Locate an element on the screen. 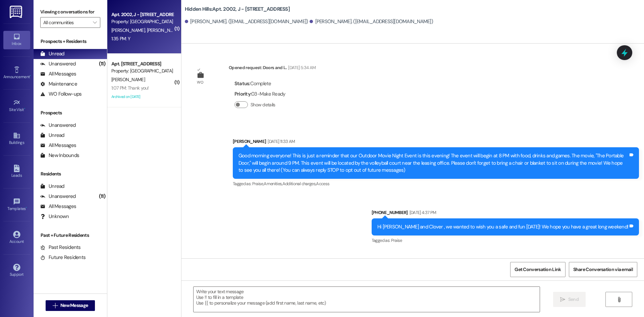 This screenshot has height=317, width=644. div: Good morning everyone! This is just a reminder that our Outdoor Movie Night Event is this evening... is located at coordinates (433, 163).